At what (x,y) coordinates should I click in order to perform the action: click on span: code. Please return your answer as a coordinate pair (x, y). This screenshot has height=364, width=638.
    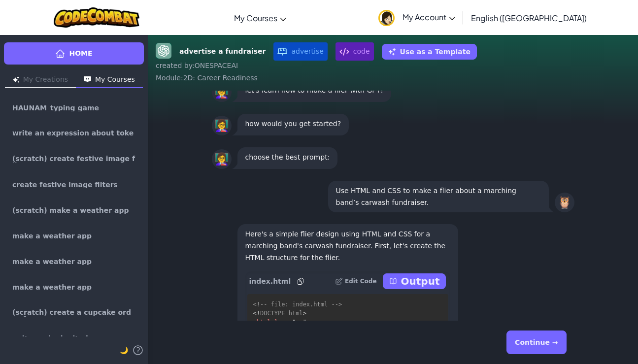
    Looking at the image, I should click on (355, 51).